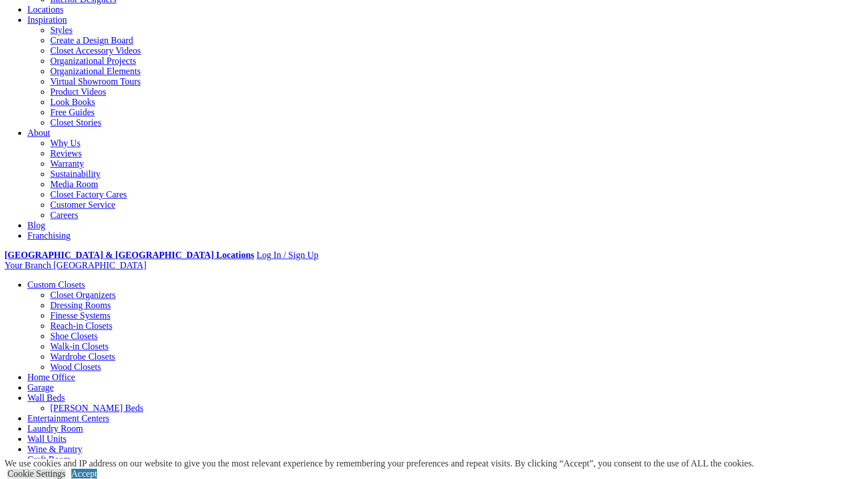  I want to click on a: Garage, so click(41, 387).